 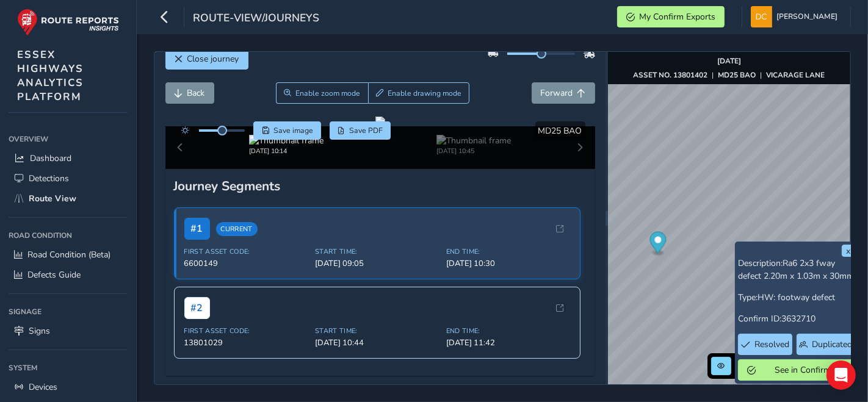 What do you see at coordinates (798, 318) in the screenshot?
I see `span: 3632710` at bounding box center [798, 318].